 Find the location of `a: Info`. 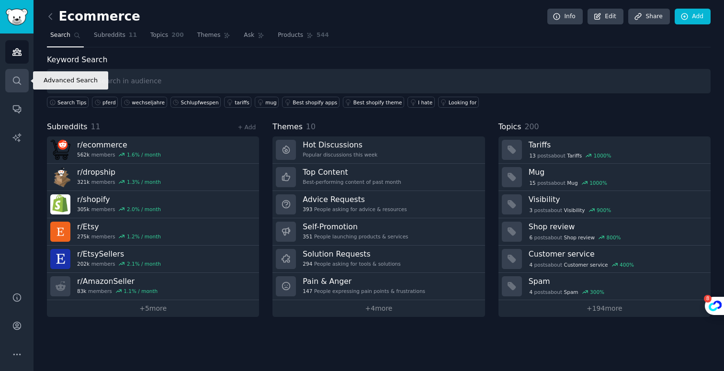

a: Info is located at coordinates (565, 17).